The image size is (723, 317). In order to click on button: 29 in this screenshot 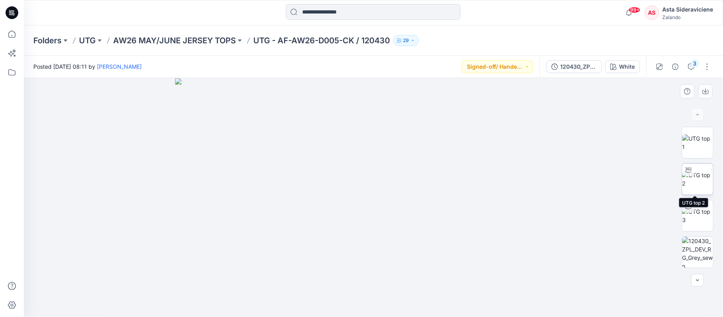, I will do `click(406, 40)`.